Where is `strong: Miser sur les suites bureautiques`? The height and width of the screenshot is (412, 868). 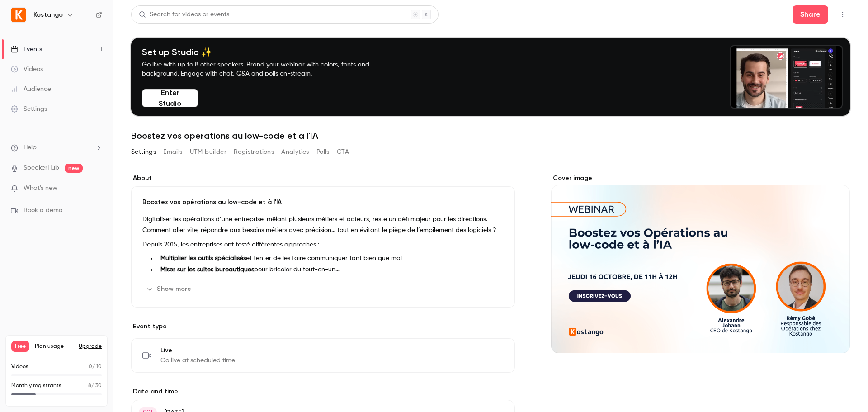 strong: Miser sur les suites bureautiques is located at coordinates (207, 269).